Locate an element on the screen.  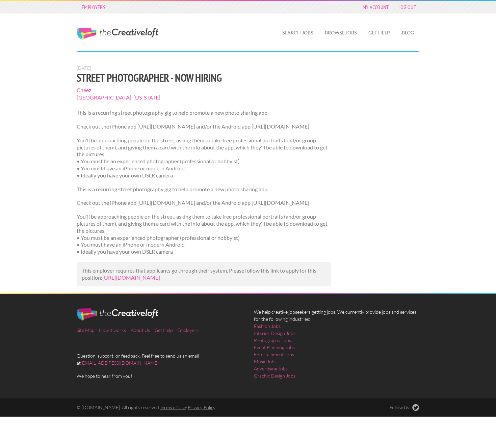
a: Log Out is located at coordinates (407, 7).